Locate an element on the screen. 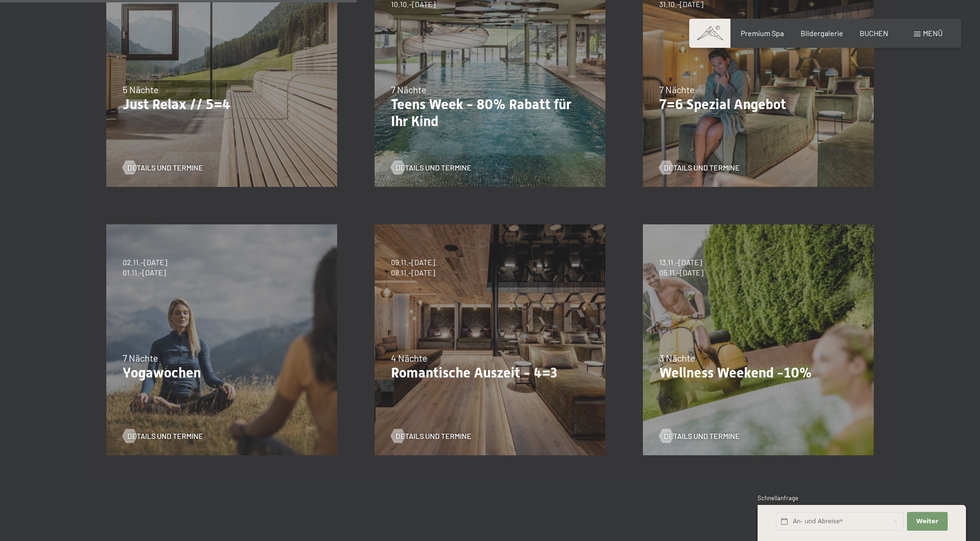 The width and height of the screenshot is (980, 541). p: Yogawochen is located at coordinates (221, 373).